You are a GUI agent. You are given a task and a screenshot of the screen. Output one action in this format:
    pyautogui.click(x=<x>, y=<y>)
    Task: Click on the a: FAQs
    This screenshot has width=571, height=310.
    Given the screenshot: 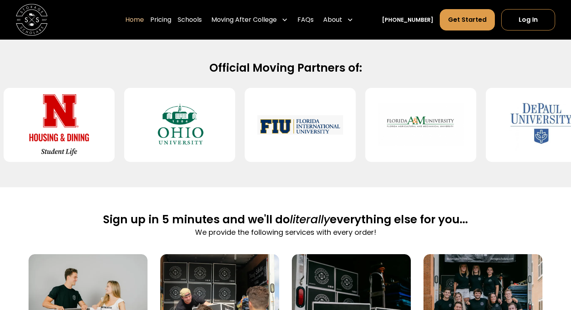 What is the action you would take?
    pyautogui.click(x=305, y=20)
    